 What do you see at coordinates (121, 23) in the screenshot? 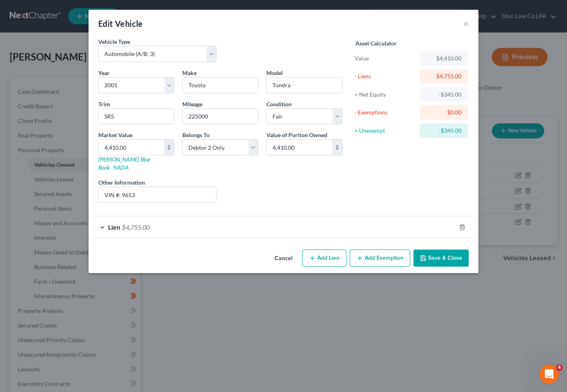
I see `div: Edit Vehicle` at bounding box center [121, 23].